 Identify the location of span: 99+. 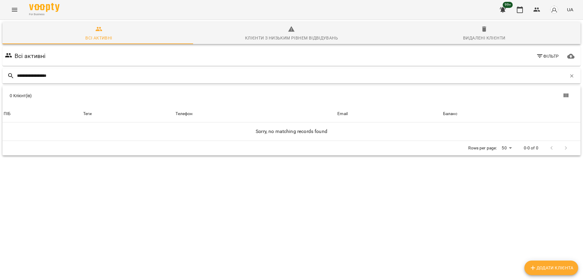
(508, 5).